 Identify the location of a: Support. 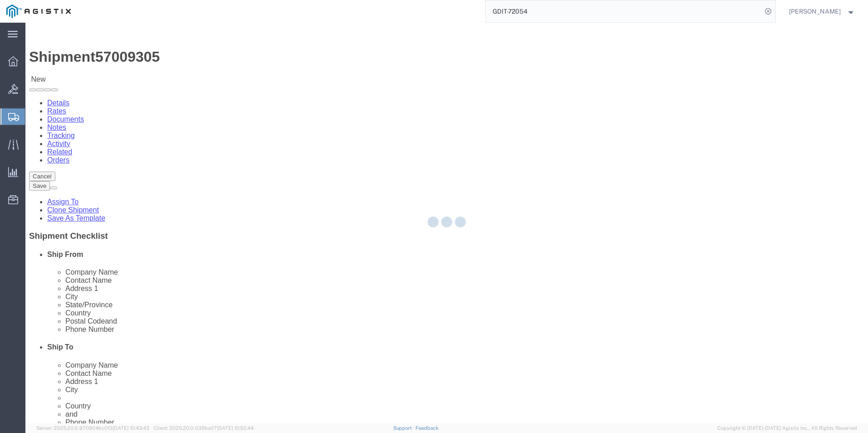
(405, 428).